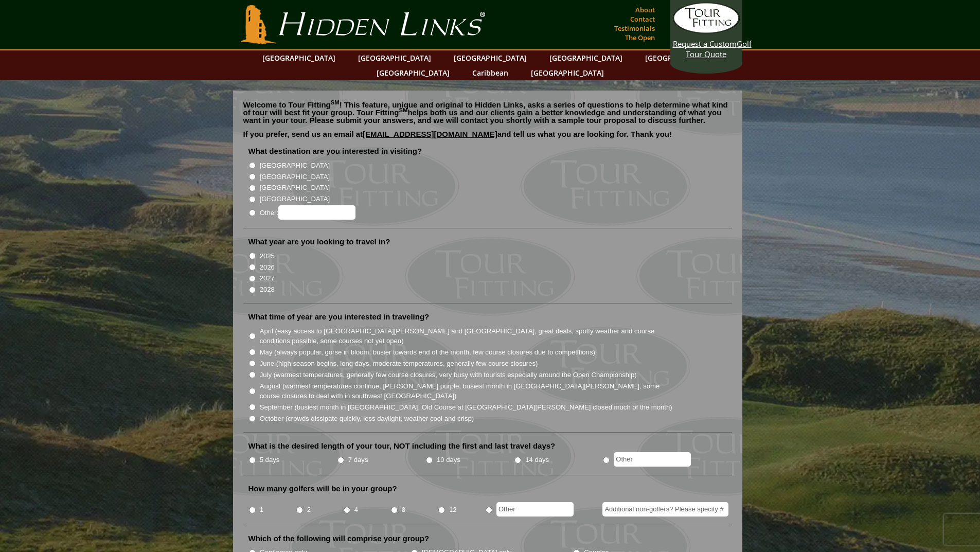 The width and height of the screenshot is (980, 552). What do you see at coordinates (399, 364) in the screenshot?
I see `label: June (high season begins, long days, moderate temperatures, generally few course closures)` at bounding box center [399, 364].